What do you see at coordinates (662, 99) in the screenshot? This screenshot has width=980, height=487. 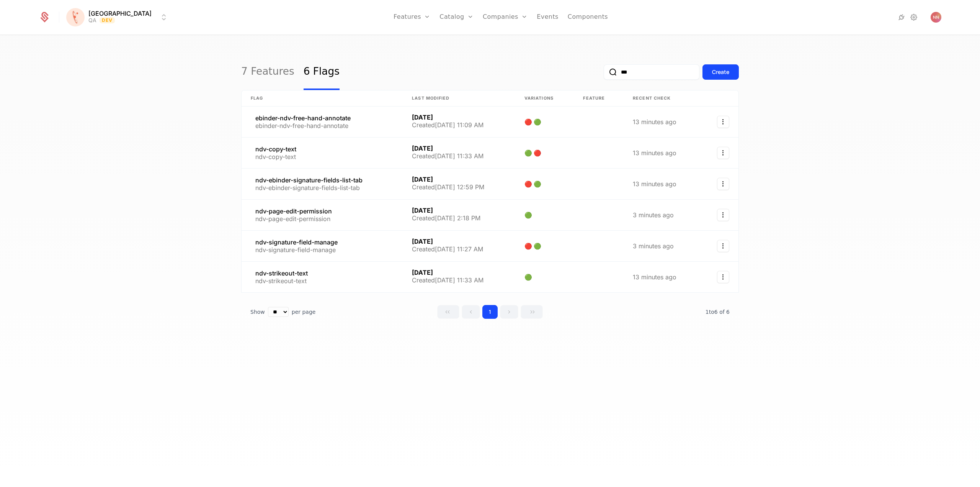 I see `th: Recent check` at bounding box center [662, 99].